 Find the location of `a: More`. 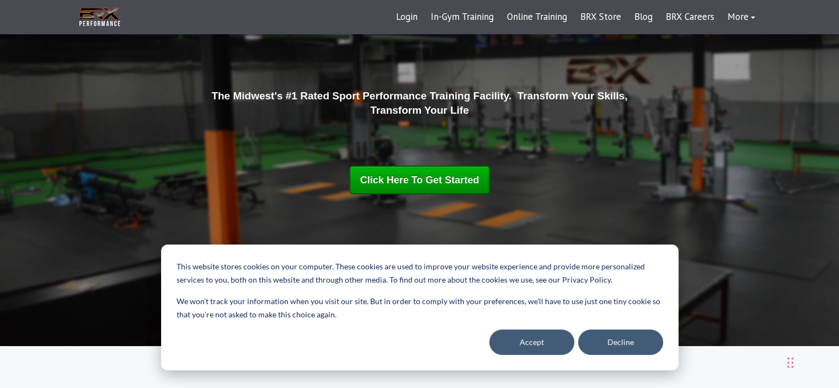

a: More is located at coordinates (742, 17).